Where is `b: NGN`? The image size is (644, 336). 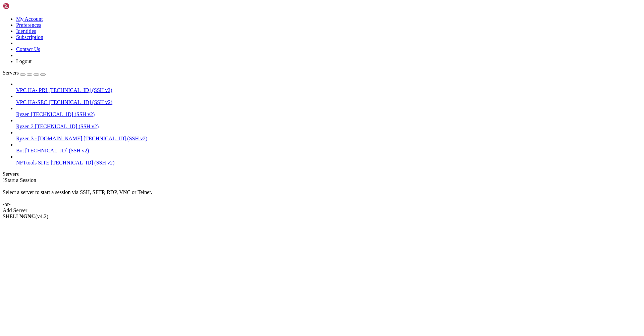 b: NGN is located at coordinates (26, 216).